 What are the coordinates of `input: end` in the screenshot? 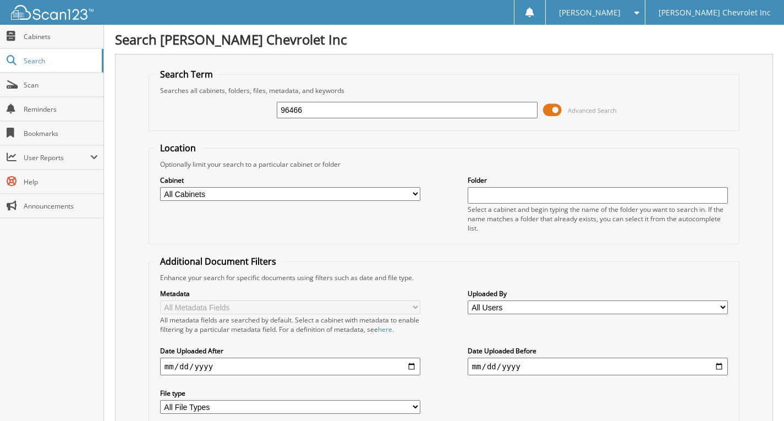 It's located at (598, 366).